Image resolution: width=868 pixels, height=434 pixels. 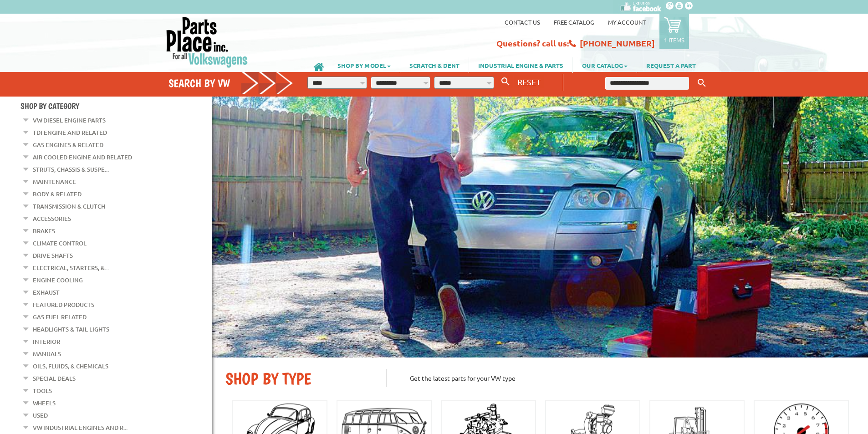 What do you see at coordinates (40, 415) in the screenshot?
I see `a: Used` at bounding box center [40, 415].